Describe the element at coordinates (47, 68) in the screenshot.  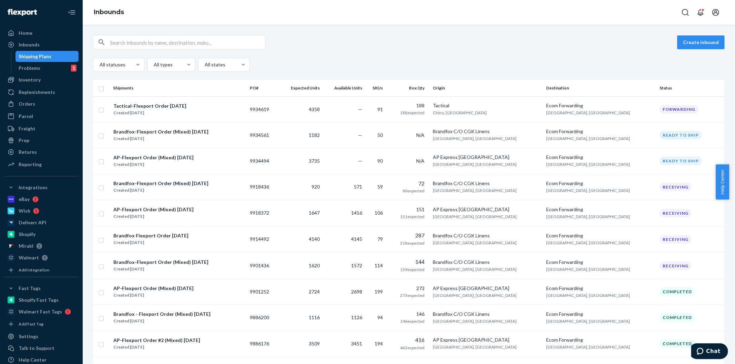
I see `a: Problems1` at that location.